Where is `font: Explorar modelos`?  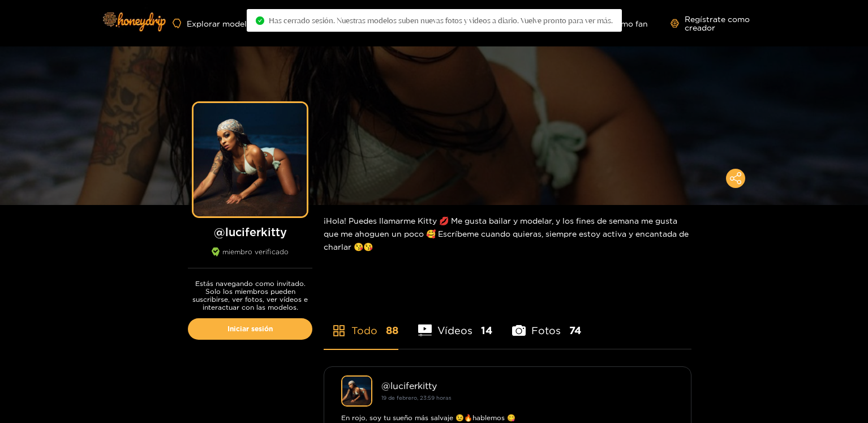
font: Explorar modelos is located at coordinates (221, 23).